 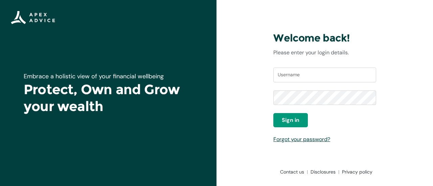 I want to click on span: Sign in, so click(x=291, y=120).